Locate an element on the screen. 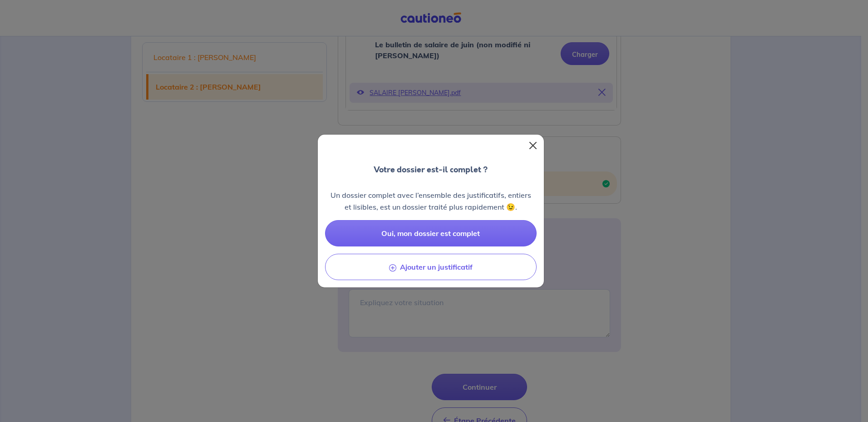 The height and width of the screenshot is (422, 868). p: Votre dossier est-il complet ? is located at coordinates (431, 169).